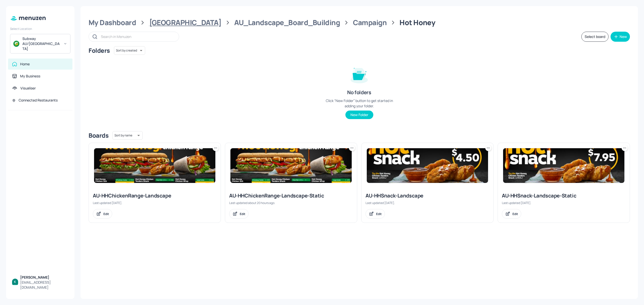 The height and width of the screenshot is (305, 644). I want to click on button: New Folder, so click(359, 115).